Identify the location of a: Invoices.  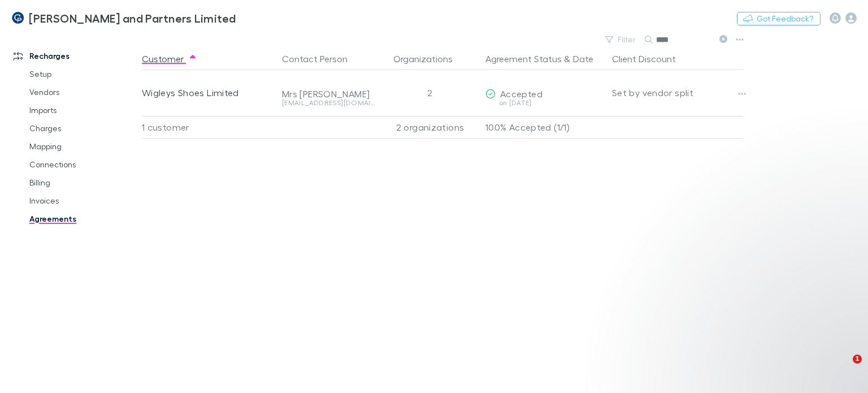
(83, 201).